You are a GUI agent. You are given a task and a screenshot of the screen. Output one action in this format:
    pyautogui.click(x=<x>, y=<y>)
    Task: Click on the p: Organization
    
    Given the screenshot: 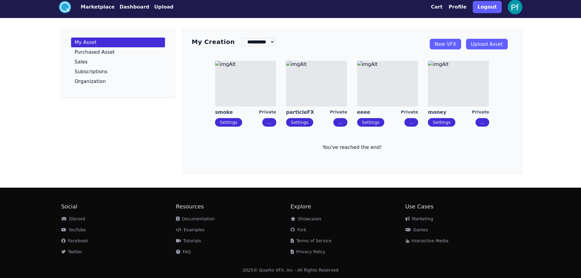 What is the action you would take?
    pyautogui.click(x=90, y=81)
    